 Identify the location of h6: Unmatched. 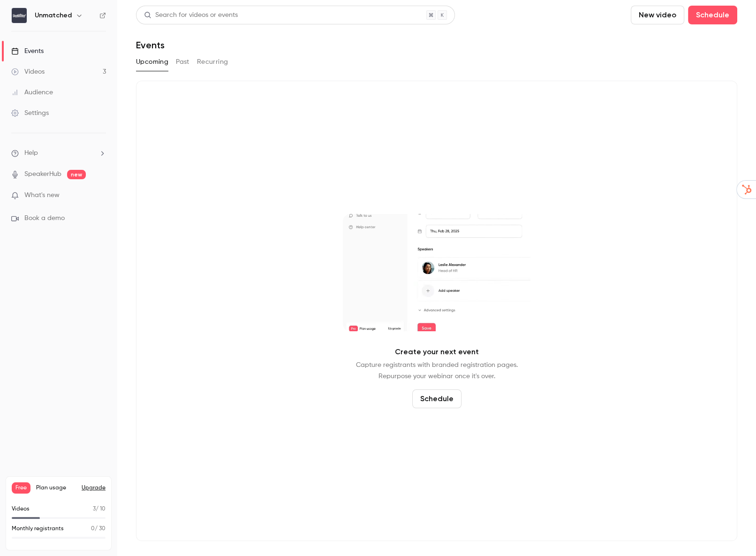
(53, 15).